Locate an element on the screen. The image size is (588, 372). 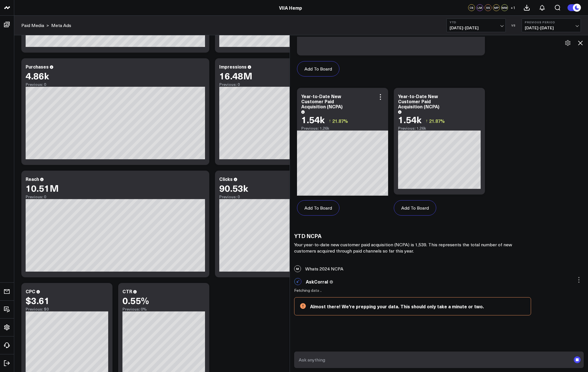
div: CTR is located at coordinates (127, 291).